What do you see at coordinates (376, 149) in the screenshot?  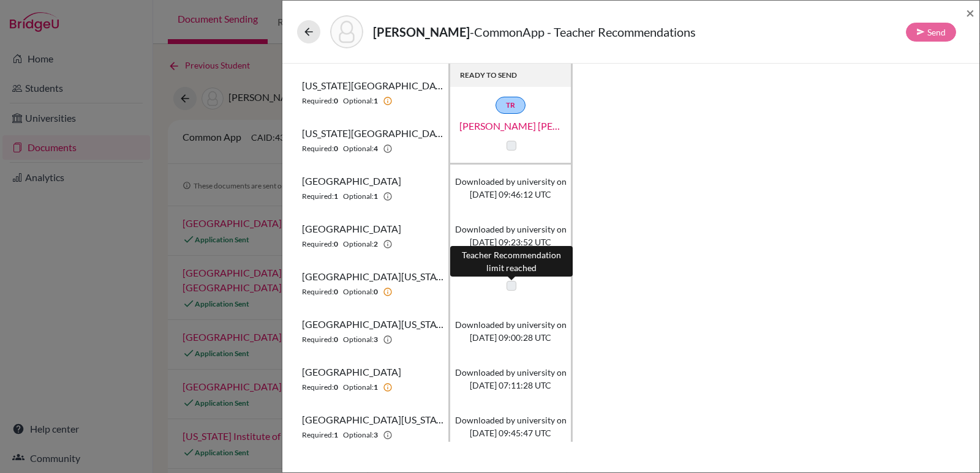 I see `b: 4` at bounding box center [376, 149].